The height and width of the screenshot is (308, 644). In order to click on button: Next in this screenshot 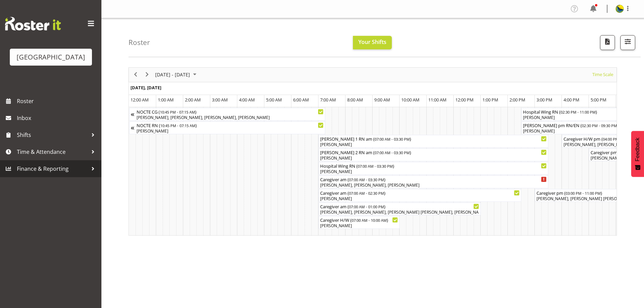, I will do `click(147, 75)`.